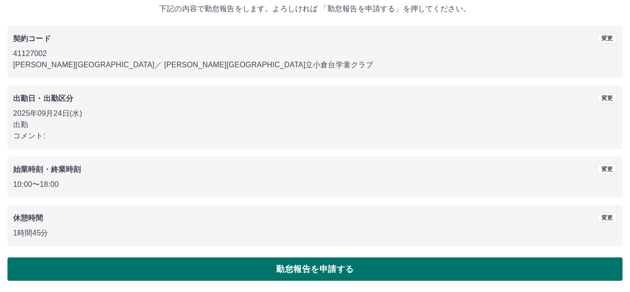 The image size is (630, 292). I want to click on b: 休憩時間, so click(28, 218).